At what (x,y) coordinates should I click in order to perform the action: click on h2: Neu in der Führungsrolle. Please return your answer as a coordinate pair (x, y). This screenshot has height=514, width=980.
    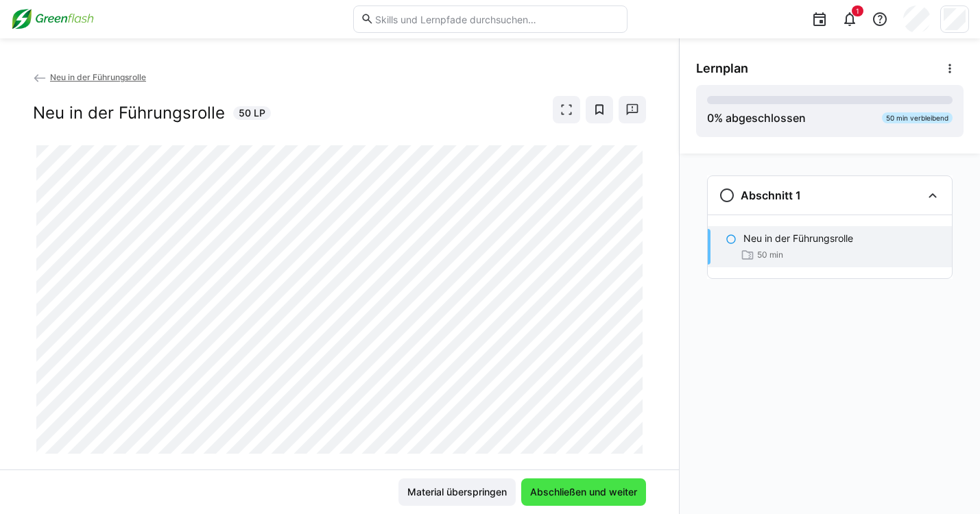
    Looking at the image, I should click on (129, 113).